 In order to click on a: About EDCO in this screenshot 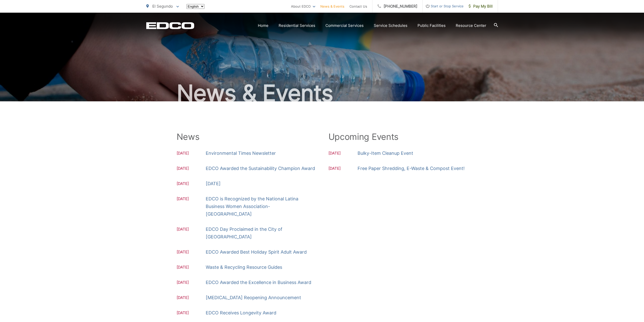, I will do `click(303, 7)`.